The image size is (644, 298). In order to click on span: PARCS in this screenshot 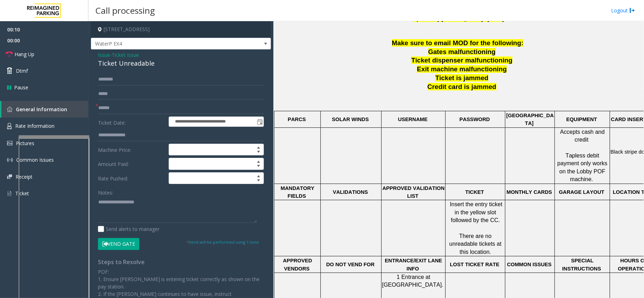, I will do `click(297, 119)`.